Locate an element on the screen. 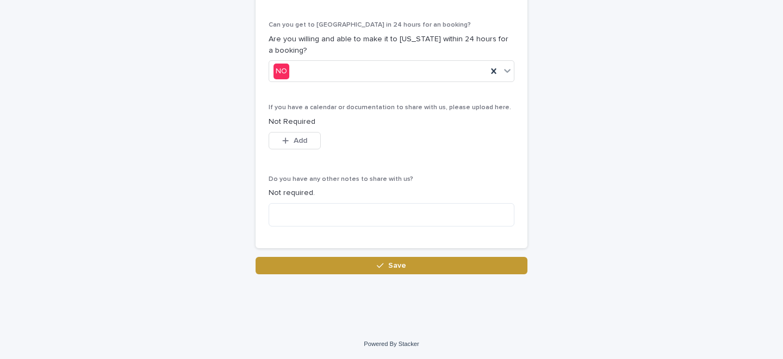 The image size is (783, 359). p: Not required. is located at coordinates (391, 193).